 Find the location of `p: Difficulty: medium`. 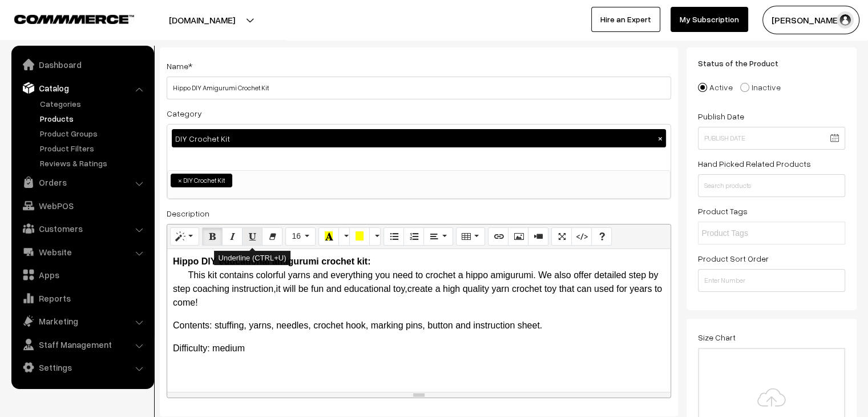

p: Difficulty: medium is located at coordinates (419, 348).